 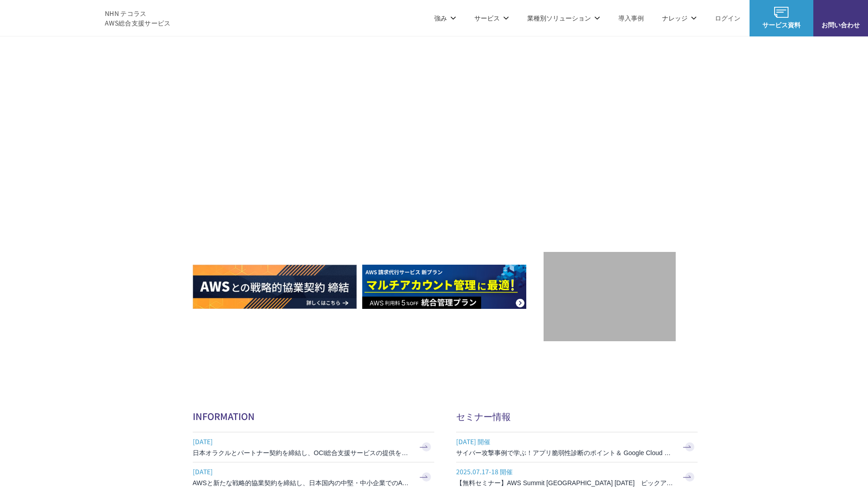 What do you see at coordinates (609, 182) in the screenshot?
I see `em: AWS` at bounding box center [609, 182].